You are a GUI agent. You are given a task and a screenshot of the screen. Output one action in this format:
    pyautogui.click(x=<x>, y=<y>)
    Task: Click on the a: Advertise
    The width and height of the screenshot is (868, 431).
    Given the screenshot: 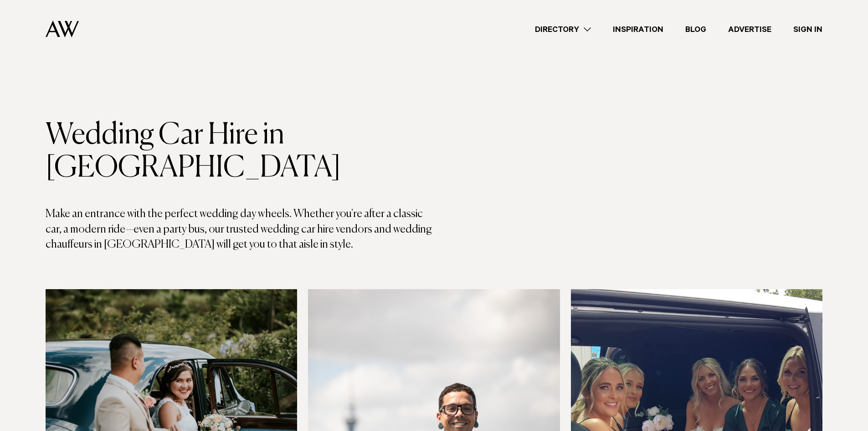 What is the action you would take?
    pyautogui.click(x=749, y=29)
    